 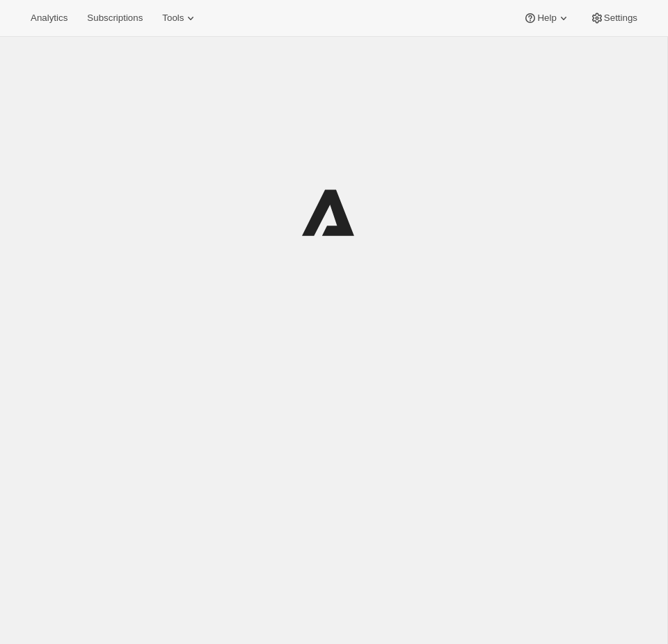 I want to click on span: Subscriptions, so click(x=115, y=18).